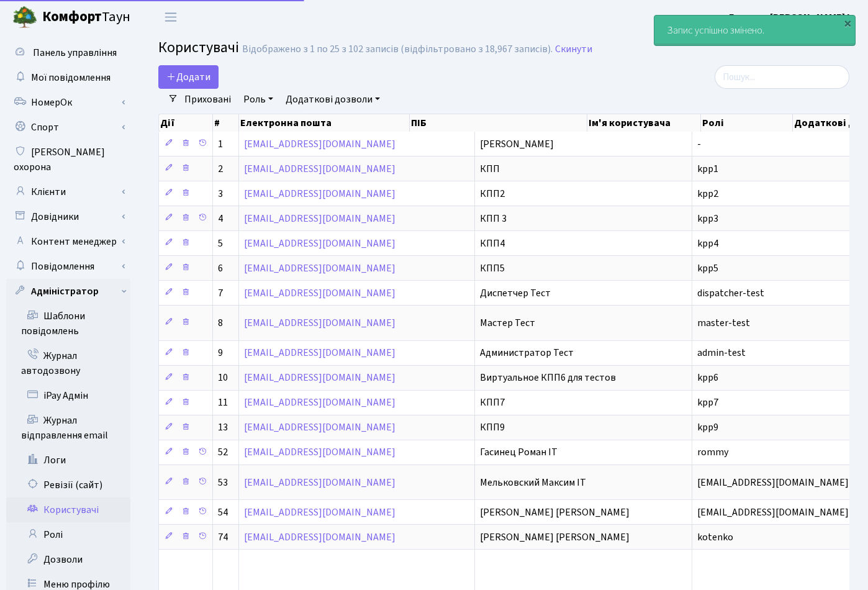 The height and width of the screenshot is (590, 868). I want to click on span: Мастер Тест, so click(508, 323).